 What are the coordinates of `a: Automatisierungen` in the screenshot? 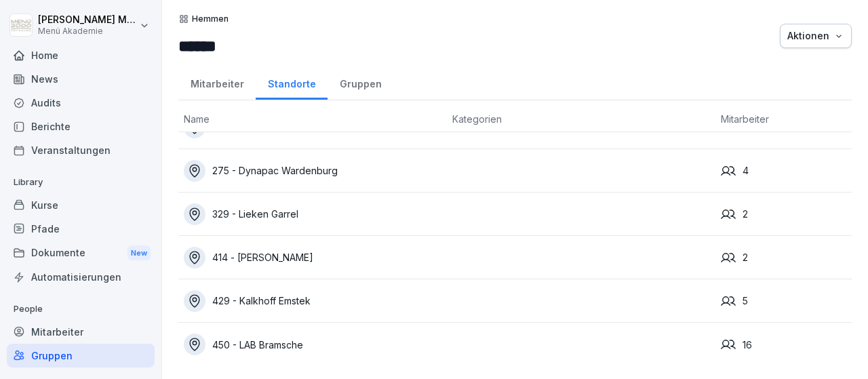 It's located at (80, 277).